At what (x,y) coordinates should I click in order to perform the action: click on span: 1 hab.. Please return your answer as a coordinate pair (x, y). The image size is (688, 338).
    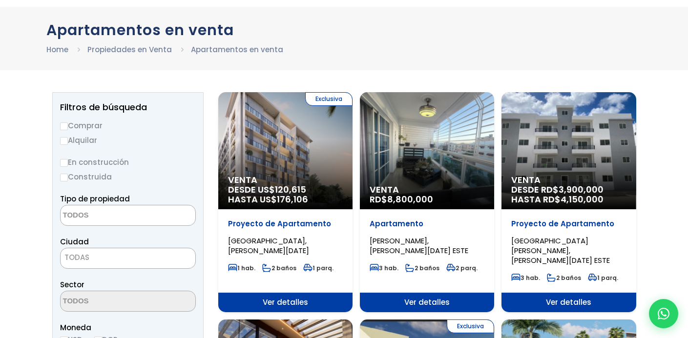
    Looking at the image, I should click on (242, 268).